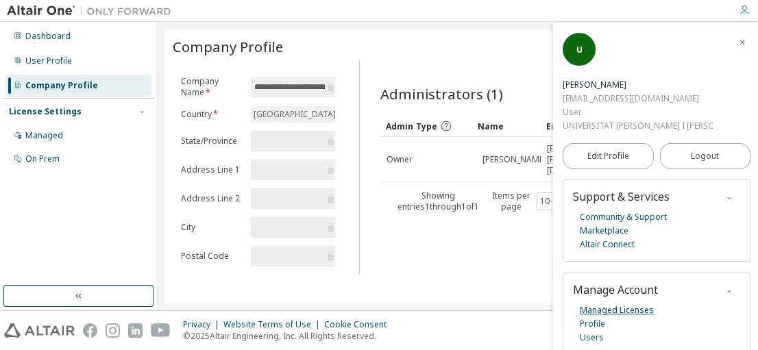 This screenshot has width=758, height=350. What do you see at coordinates (160, 331) in the screenshot?
I see `img: youtube.svg` at bounding box center [160, 331].